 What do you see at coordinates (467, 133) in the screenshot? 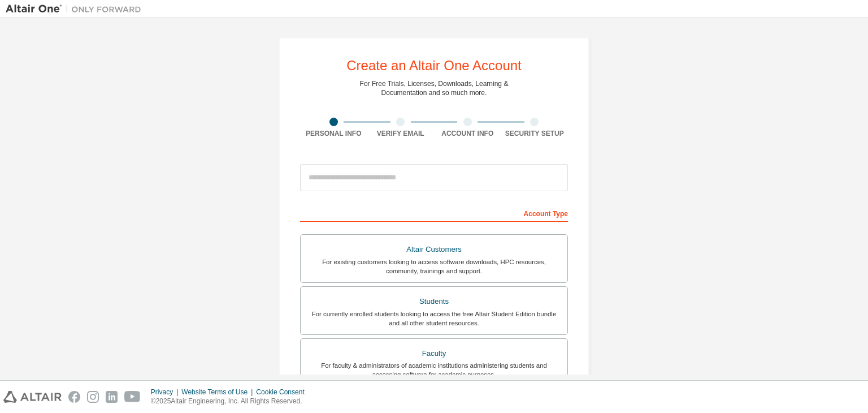
I see `div: Account Info` at bounding box center [467, 133].